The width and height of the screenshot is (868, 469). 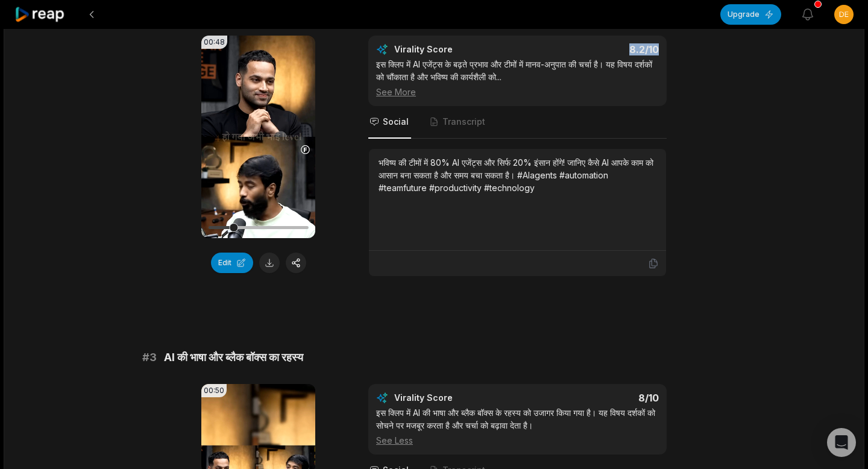 What do you see at coordinates (517, 426) in the screenshot?
I see `div: इस क्लिप में AI की भाषा और ब्लैक बॉक्स के रहस्य को उजागर किया गया है। यह विषय दर्शकों को सोचने पर...` at bounding box center [517, 426].